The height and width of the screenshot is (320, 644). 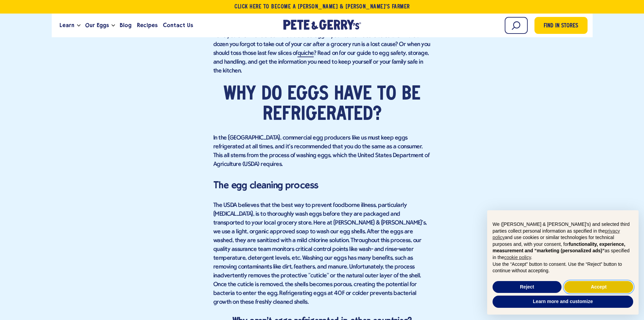 What do you see at coordinates (67, 25) in the screenshot?
I see `span: Learn` at bounding box center [67, 25].